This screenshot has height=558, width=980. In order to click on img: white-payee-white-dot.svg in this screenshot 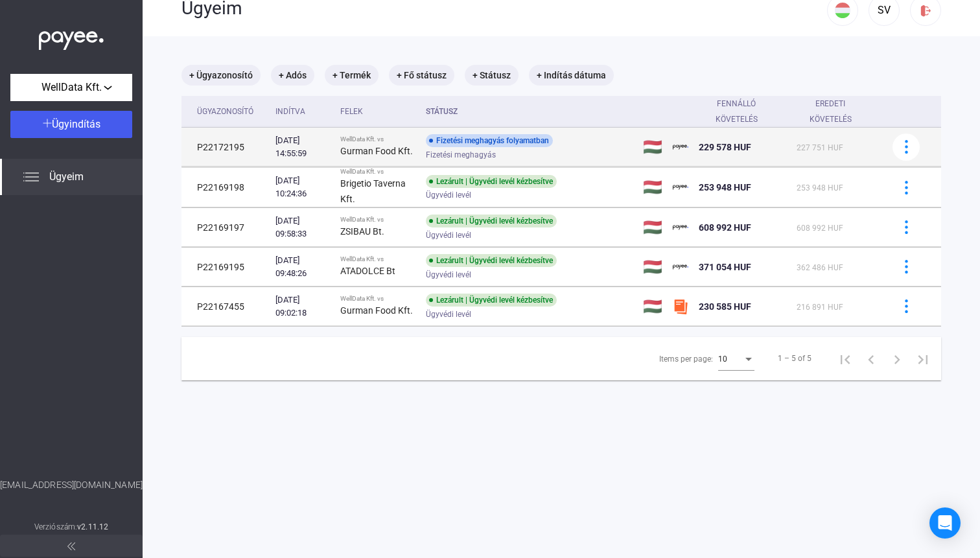, I will do `click(71, 37)`.